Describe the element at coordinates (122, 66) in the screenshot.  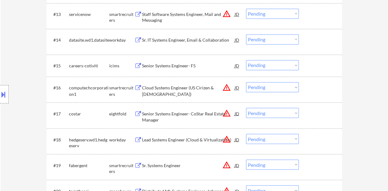
I see `div: icims` at that location.